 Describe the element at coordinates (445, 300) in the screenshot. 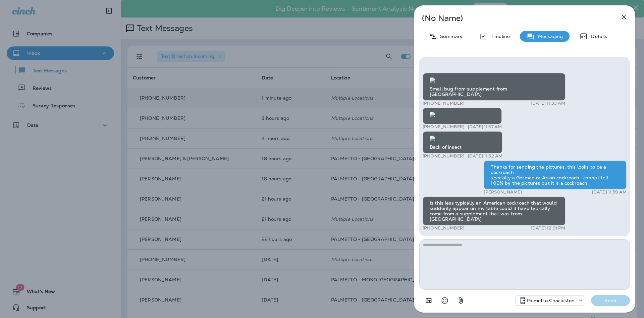

I see `button: Select an emoji` at that location.